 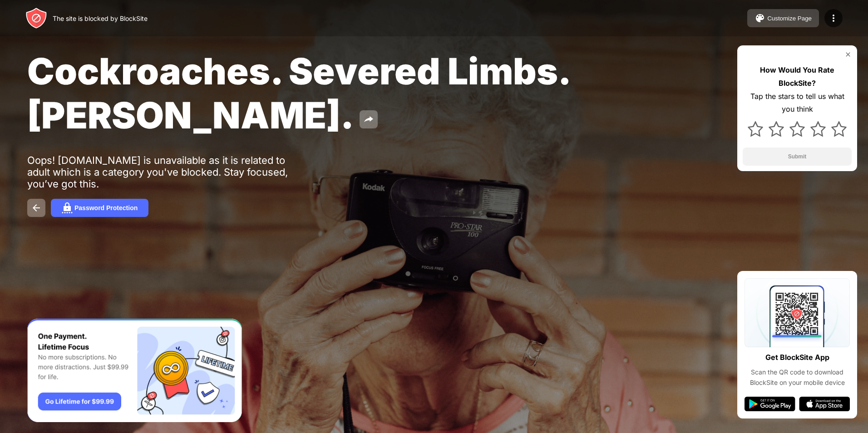 I want to click on img: password.svg, so click(x=67, y=208).